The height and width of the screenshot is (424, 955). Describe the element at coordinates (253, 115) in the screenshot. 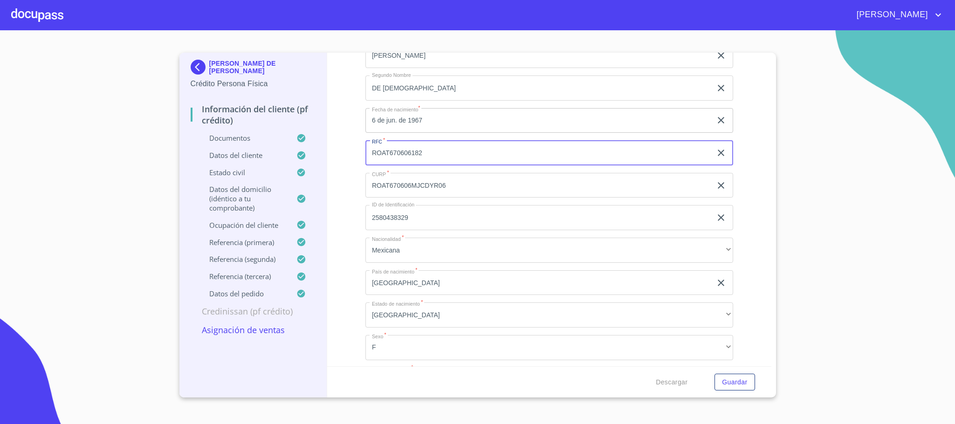

I see `p: Información del cliente (PF crédito)` at that location.